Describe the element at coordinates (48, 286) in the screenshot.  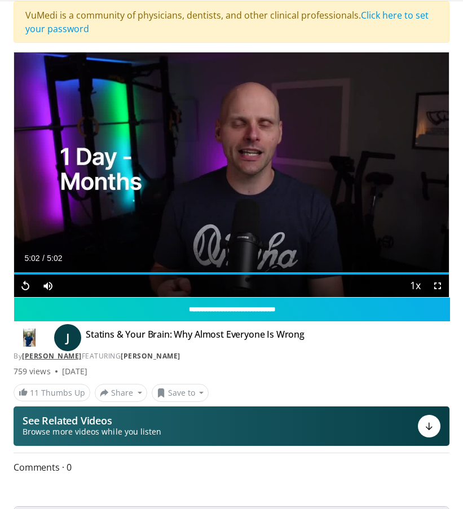
I see `button: Mute` at that location.